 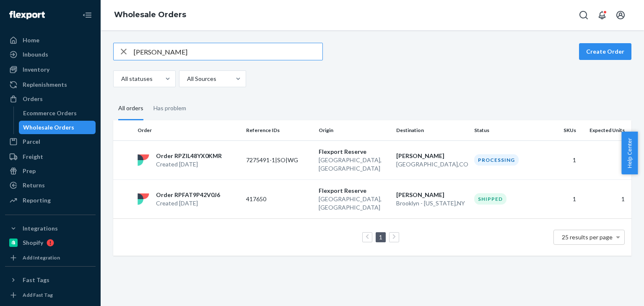 What do you see at coordinates (50, 229) in the screenshot?
I see `button: Integrations` at bounding box center [50, 229].